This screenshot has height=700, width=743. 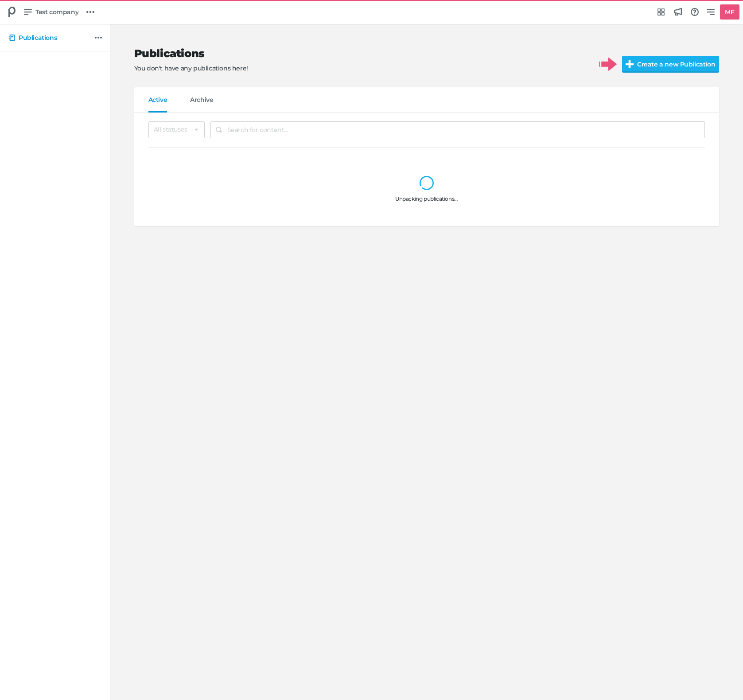 I want to click on input: Search for content..., so click(x=458, y=130).